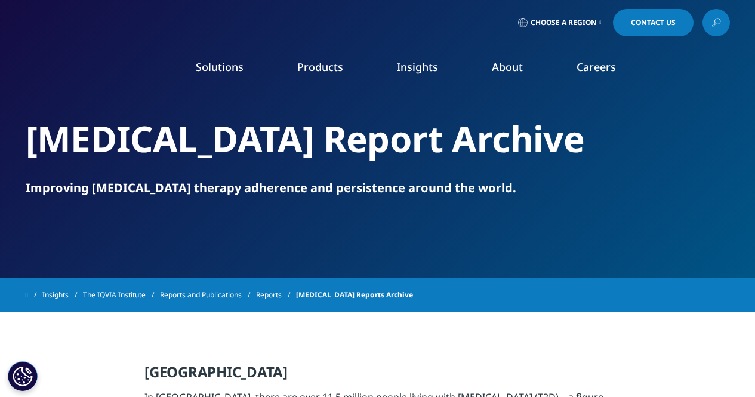 The image size is (755, 397). Describe the element at coordinates (320, 67) in the screenshot. I see `a: Products` at that location.